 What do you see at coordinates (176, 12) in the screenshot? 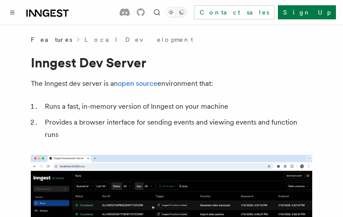
I see `button: Toggle dark mode` at bounding box center [176, 12].